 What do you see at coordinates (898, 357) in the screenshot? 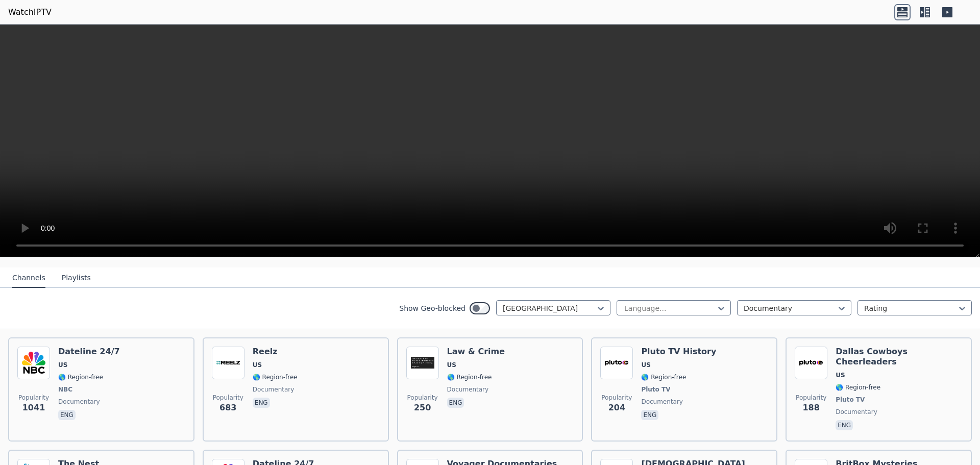
I see `h6: Dallas Cowboys Cheerleaders` at bounding box center [898, 357].